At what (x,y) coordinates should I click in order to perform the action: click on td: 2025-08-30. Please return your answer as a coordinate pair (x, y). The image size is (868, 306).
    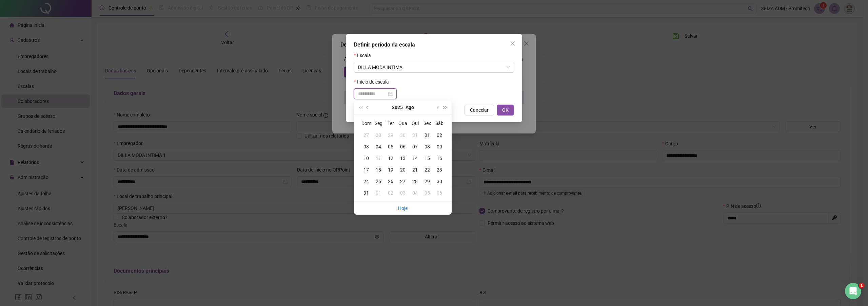
    Looking at the image, I should click on (439, 181).